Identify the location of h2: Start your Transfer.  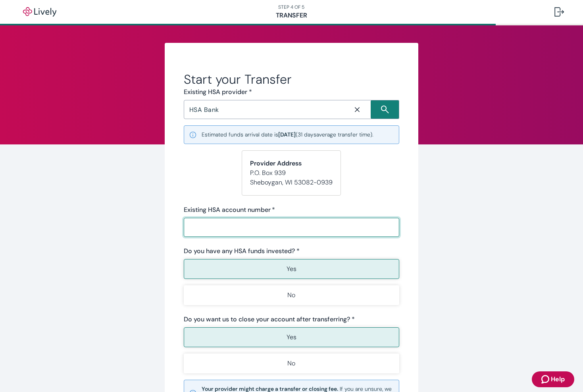
(292, 79).